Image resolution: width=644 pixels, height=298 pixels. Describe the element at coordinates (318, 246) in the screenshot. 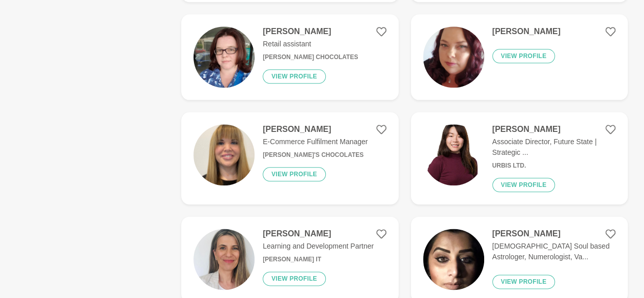

I see `p: Learning and Development Partner` at that location.